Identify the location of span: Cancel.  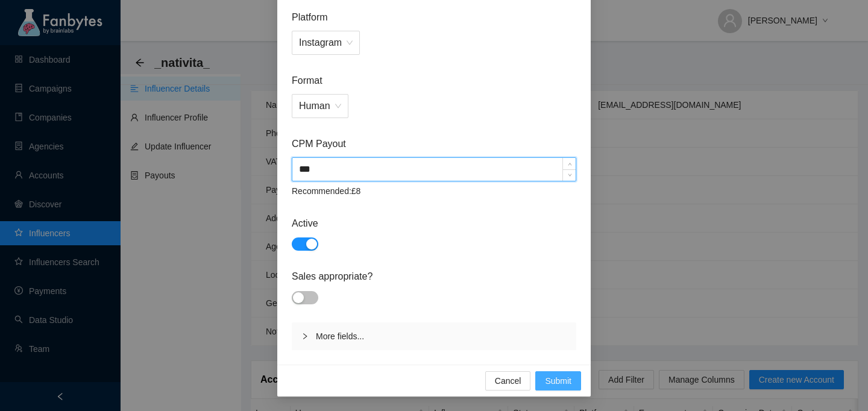
(508, 381).